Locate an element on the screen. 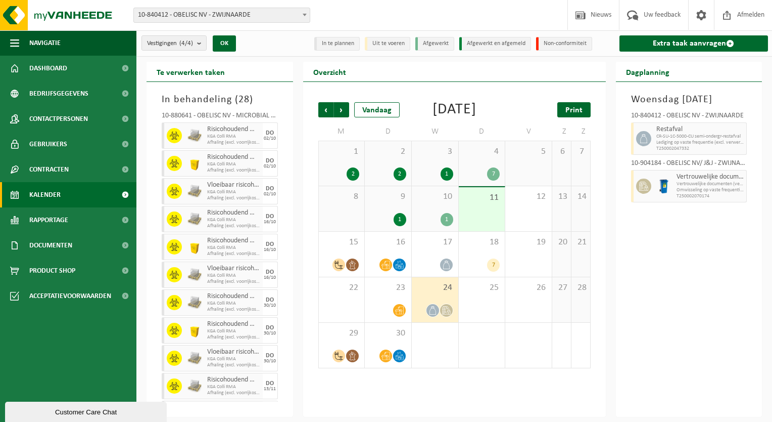 Image resolution: width=772 pixels, height=422 pixels. span: 3 is located at coordinates (435, 152).